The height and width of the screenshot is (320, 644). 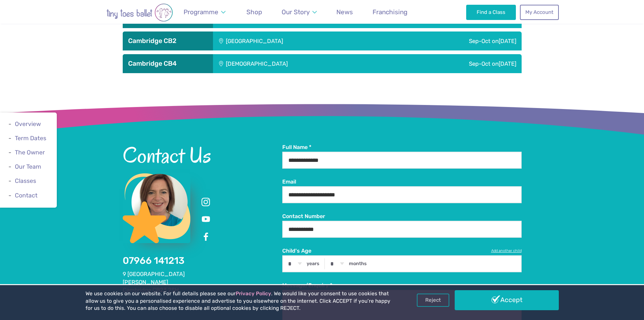 I want to click on a: Overview, so click(x=28, y=124).